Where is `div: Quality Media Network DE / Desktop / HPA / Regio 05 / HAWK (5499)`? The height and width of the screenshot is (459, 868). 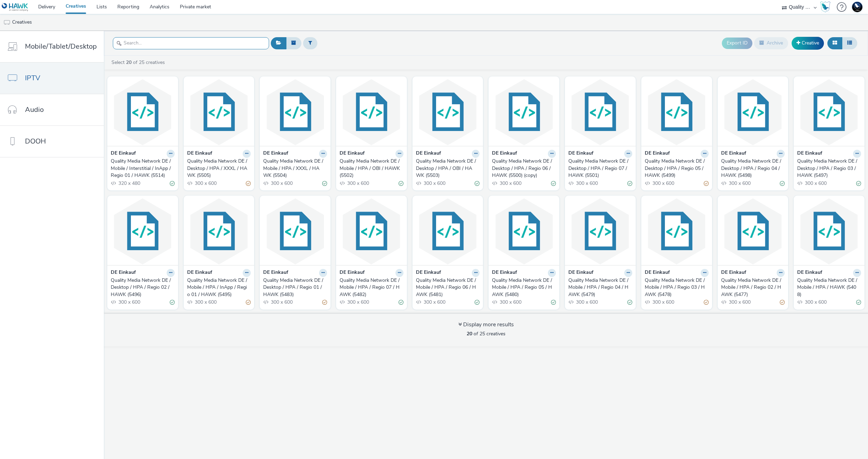
div: Quality Media Network DE / Desktop / HPA / Regio 05 / HAWK (5499) is located at coordinates (675, 168).